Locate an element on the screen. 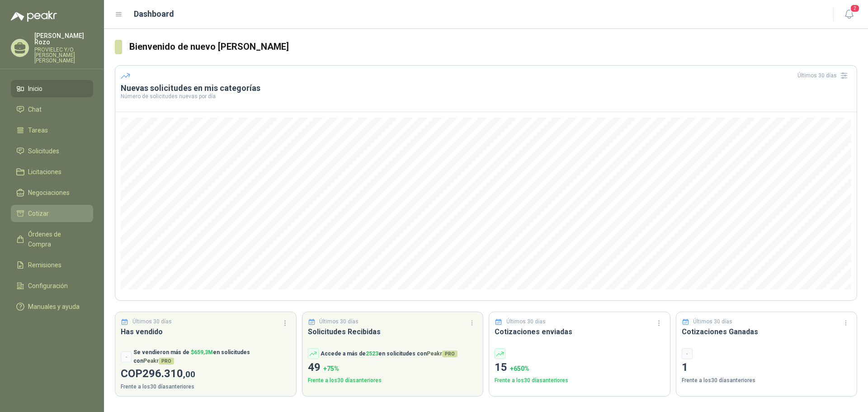 The width and height of the screenshot is (868, 412). span: Solicitudes is located at coordinates (43, 151).